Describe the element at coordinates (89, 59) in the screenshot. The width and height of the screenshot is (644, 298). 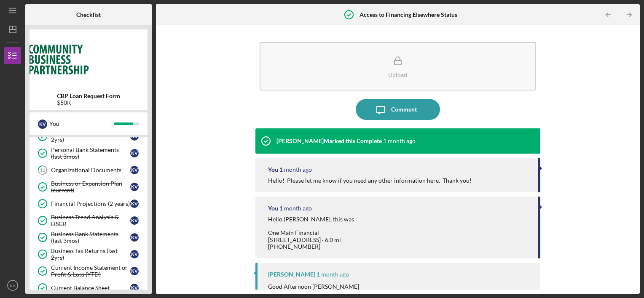
I see `img: Product logo` at that location.